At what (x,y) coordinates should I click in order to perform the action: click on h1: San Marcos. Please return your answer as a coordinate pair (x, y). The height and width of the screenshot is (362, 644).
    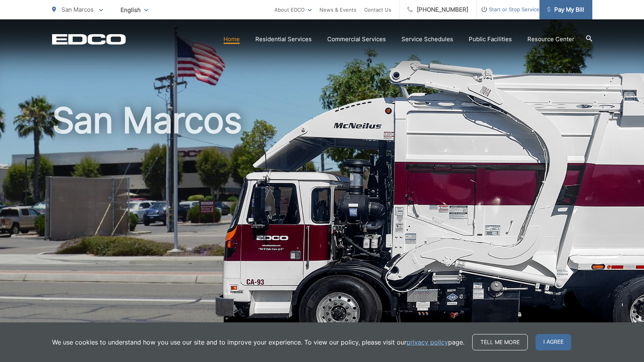
    Looking at the image, I should click on (322, 223).